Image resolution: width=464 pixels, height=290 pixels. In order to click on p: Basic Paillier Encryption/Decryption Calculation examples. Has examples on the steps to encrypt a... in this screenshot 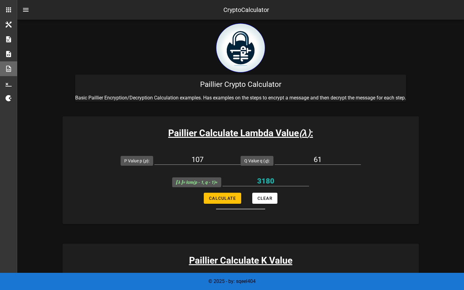, I will do `click(240, 98)`.